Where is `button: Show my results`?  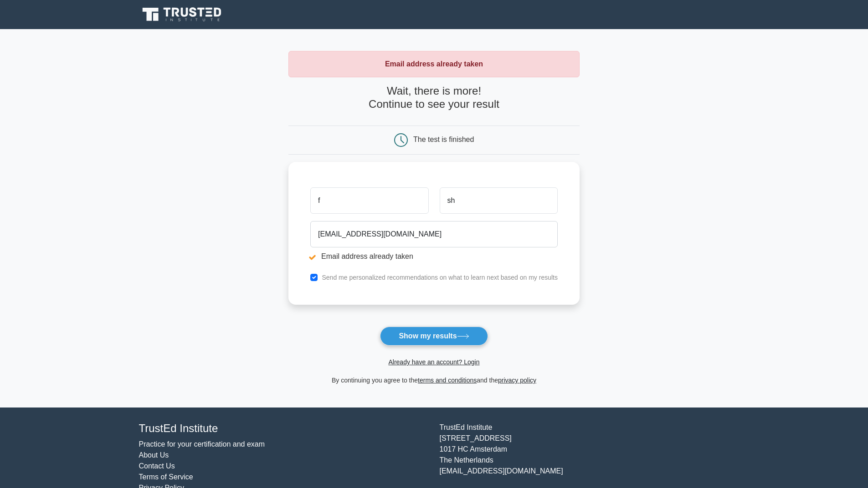 button: Show my results is located at coordinates (433, 337).